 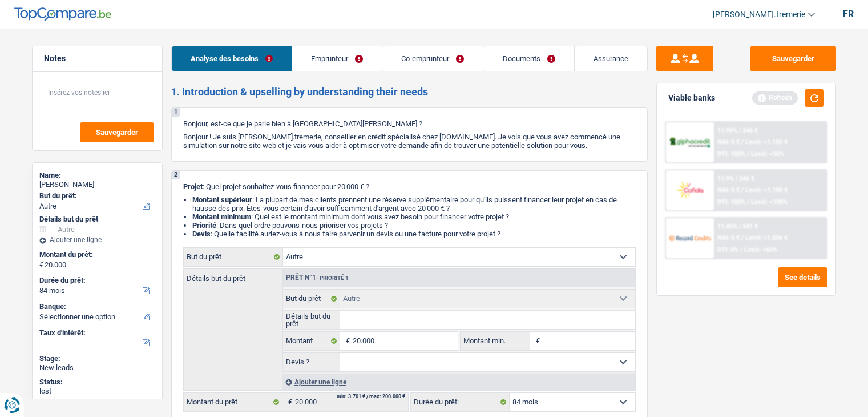 What do you see at coordinates (690, 237) in the screenshot?
I see `img: Record Credits` at bounding box center [690, 237].